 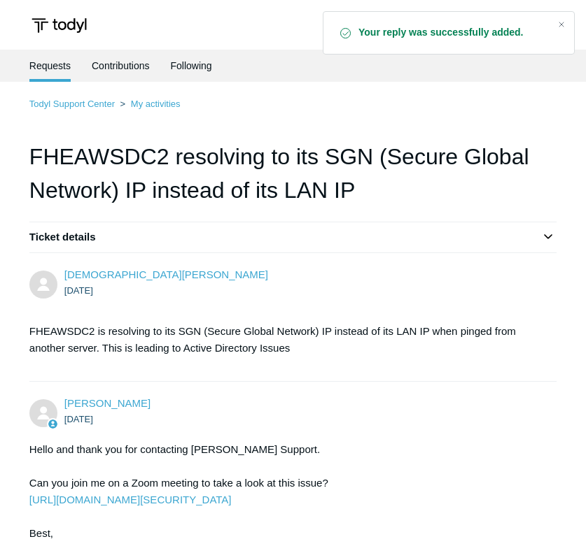 What do you see at coordinates (155, 104) in the screenshot?
I see `a: My activities` at bounding box center [155, 104].